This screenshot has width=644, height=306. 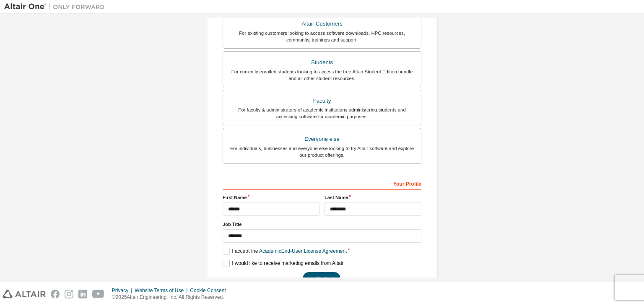 I want to click on div: Your Profile, so click(x=322, y=183).